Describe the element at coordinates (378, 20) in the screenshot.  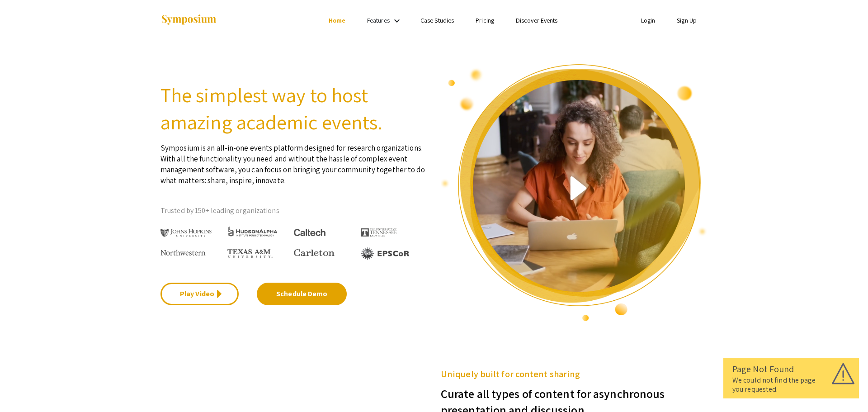
I see `a: Features` at that location.